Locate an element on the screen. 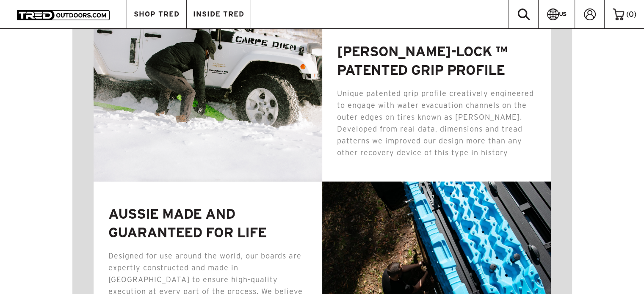 The image size is (644, 294). span: INSIDE TRED is located at coordinates (218, 14).